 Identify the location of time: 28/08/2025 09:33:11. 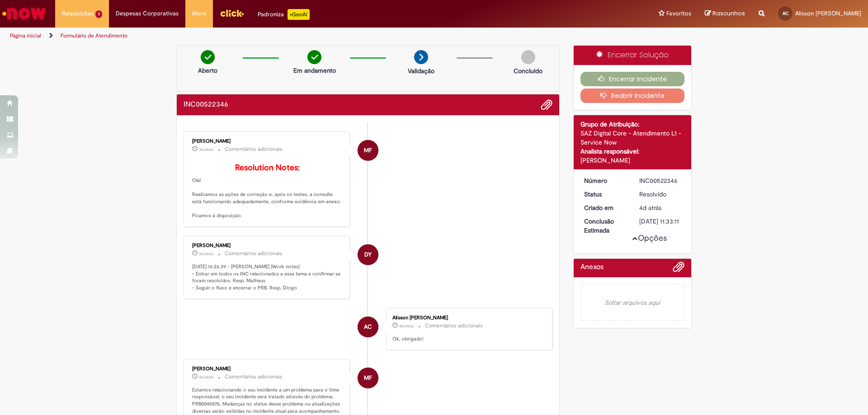
(650, 208).